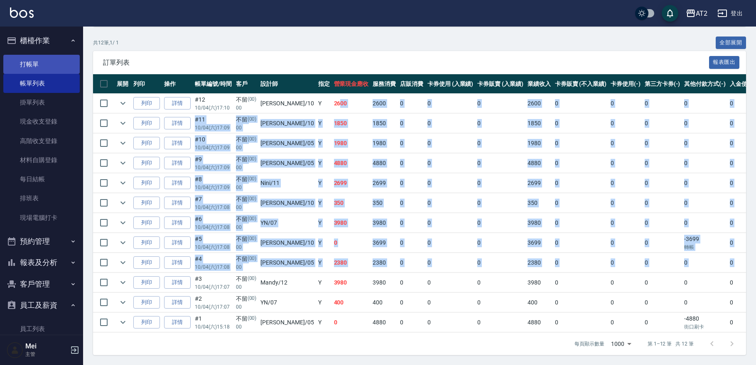  Describe the element at coordinates (213, 163) in the screenshot. I see `td: #9` at that location.